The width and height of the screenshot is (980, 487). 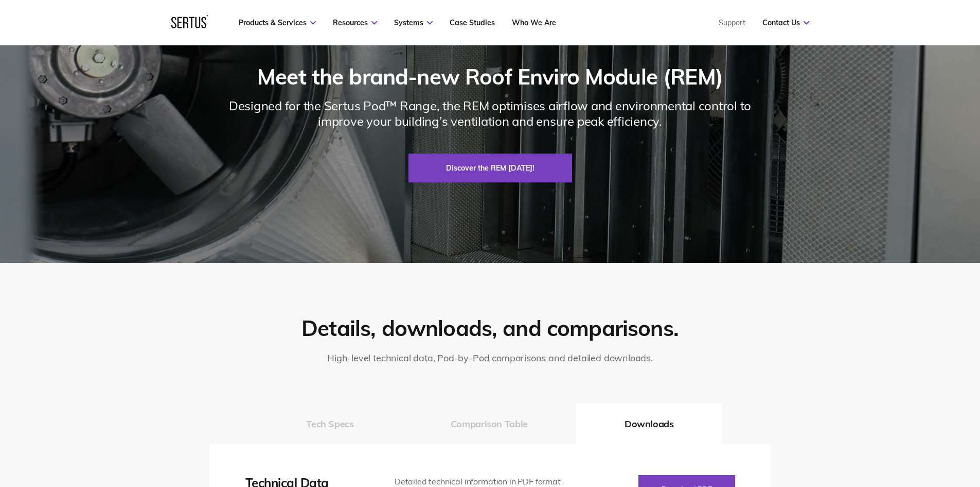 I want to click on a: Case Studies, so click(x=473, y=23).